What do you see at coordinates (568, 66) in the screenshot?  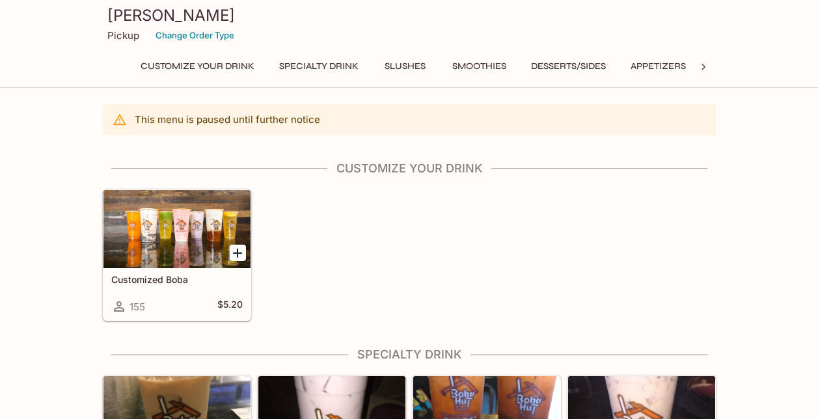 I see `button: Desserts/Sides` at bounding box center [568, 66].